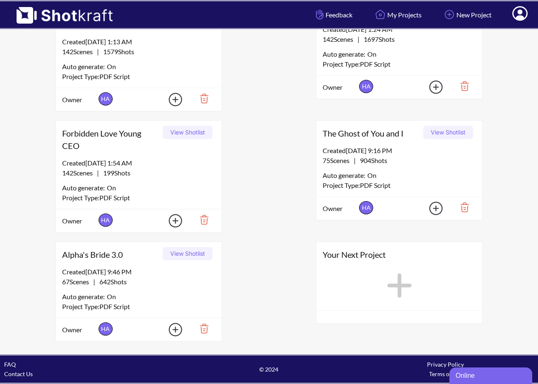  I want to click on span: 1697 Shots, so click(377, 39).